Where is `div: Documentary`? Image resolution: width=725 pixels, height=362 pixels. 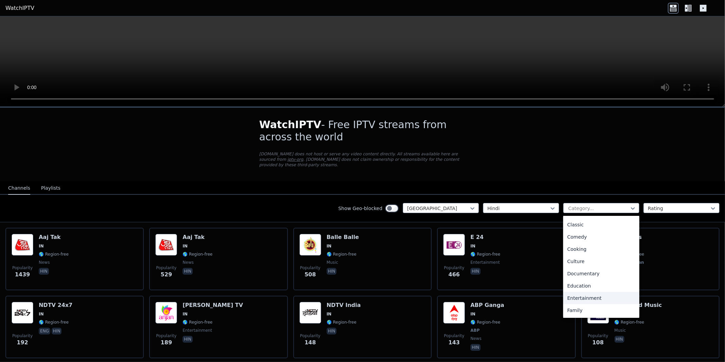
div: Documentary is located at coordinates (602, 274).